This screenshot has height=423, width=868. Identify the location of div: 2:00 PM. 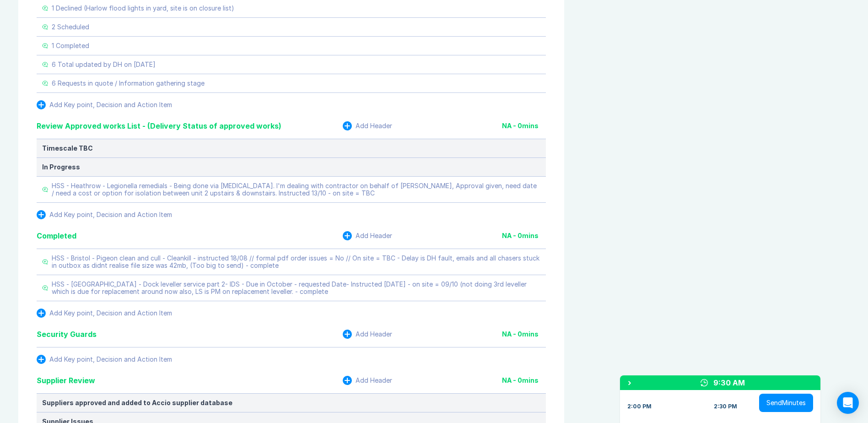
(639, 406).